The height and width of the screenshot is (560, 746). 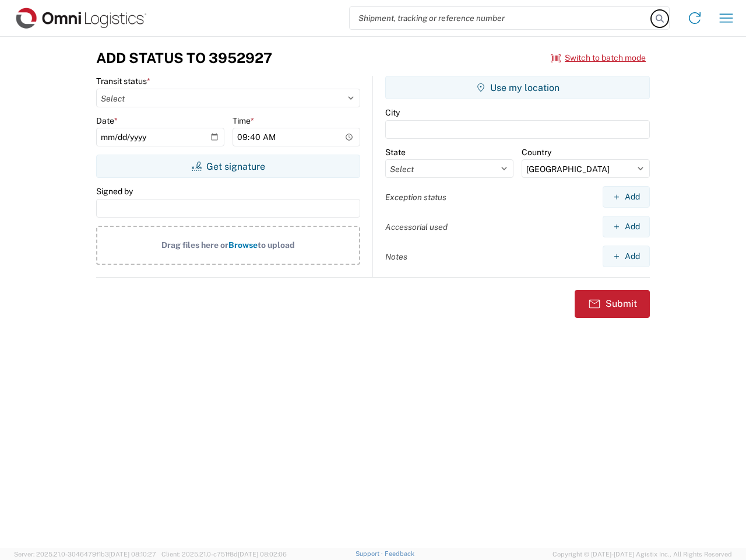 What do you see at coordinates (123, 81) in the screenshot?
I see `label: Transit status` at bounding box center [123, 81].